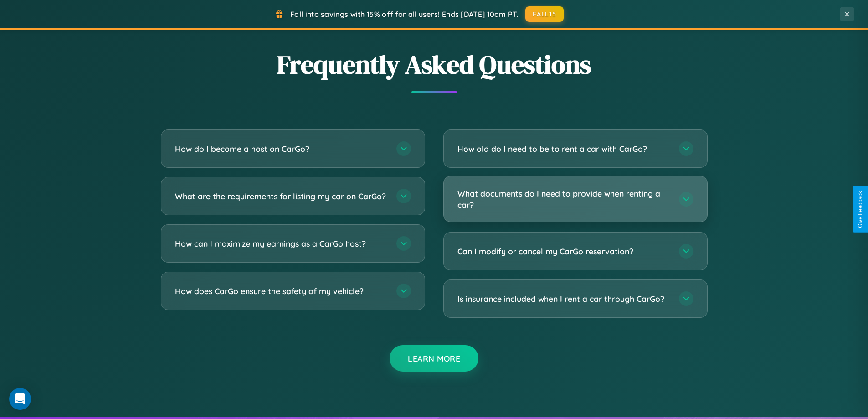 This screenshot has height=419, width=868. I want to click on h3: How can I maximize my earnings as a CarGo host?, so click(282, 243).